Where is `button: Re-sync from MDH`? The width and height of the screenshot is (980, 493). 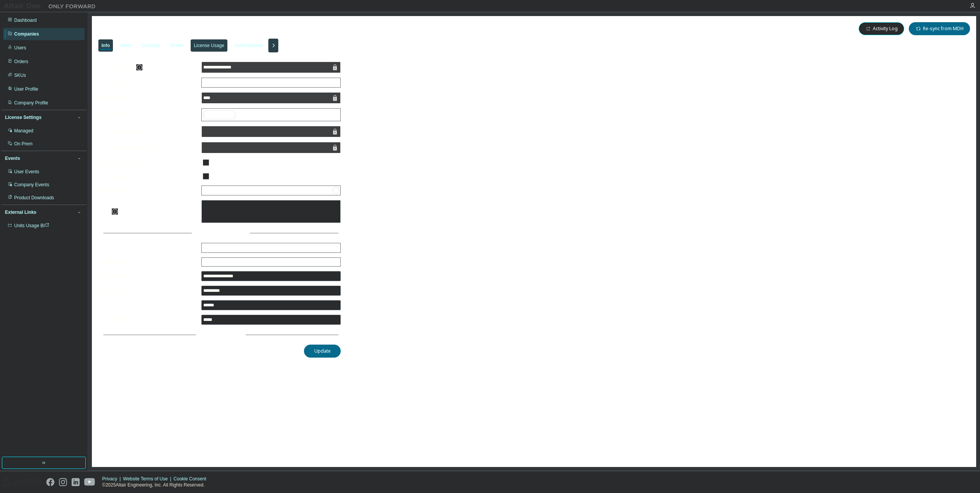
button: Re-sync from MDH is located at coordinates (939, 29).